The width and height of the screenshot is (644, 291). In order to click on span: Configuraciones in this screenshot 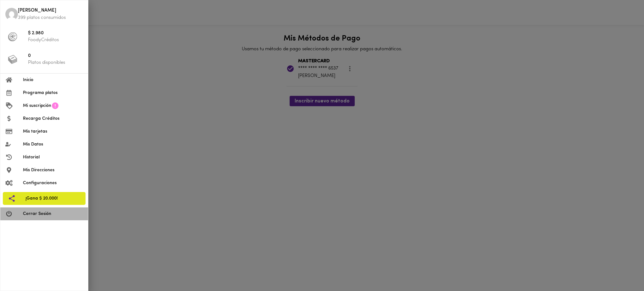, I will do `click(53, 183)`.